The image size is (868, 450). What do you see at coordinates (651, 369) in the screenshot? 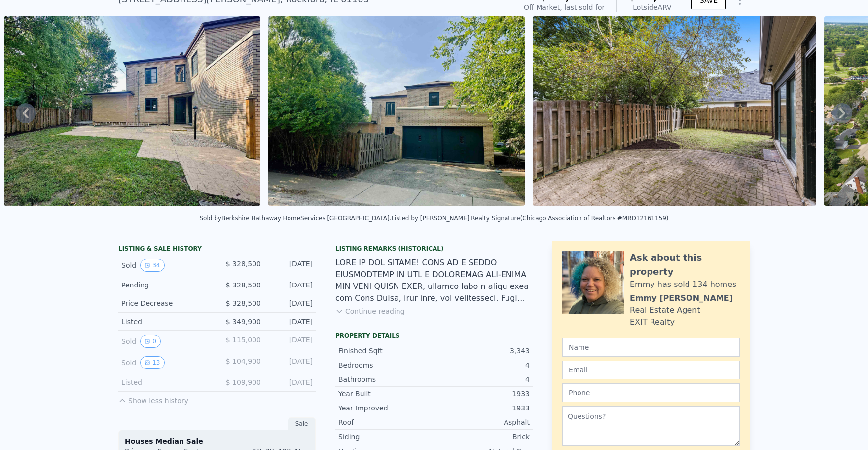
I see `input: Email` at bounding box center [651, 369].